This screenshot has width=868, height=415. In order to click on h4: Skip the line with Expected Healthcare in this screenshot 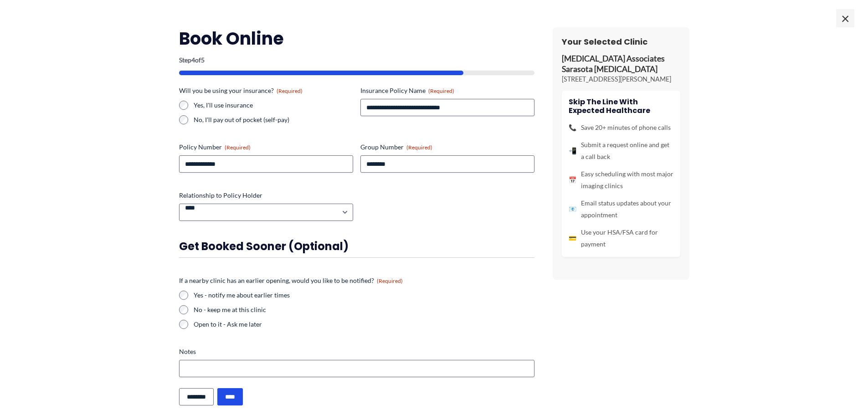, I will do `click(621, 106)`.